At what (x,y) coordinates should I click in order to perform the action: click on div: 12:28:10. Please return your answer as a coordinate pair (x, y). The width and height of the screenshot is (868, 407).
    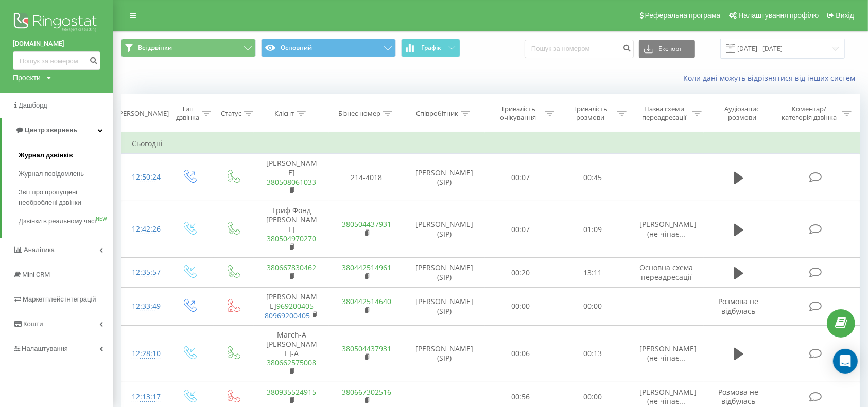
    Looking at the image, I should click on (144, 353).